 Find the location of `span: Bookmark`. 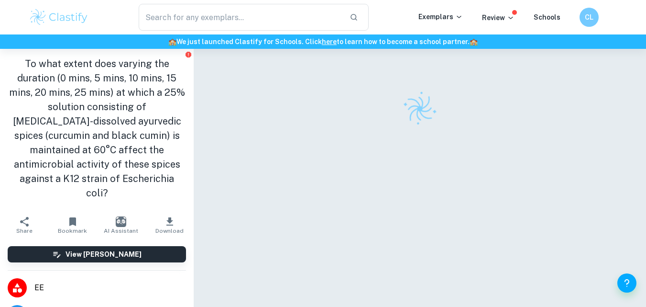

span: Bookmark is located at coordinates (72, 230).